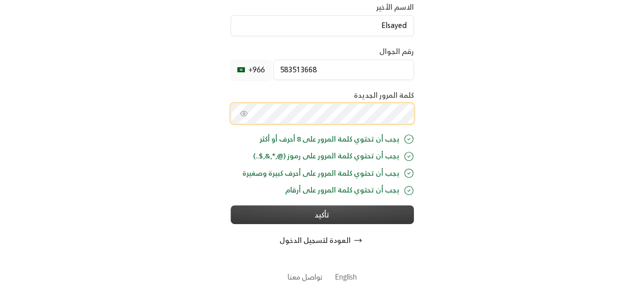  What do you see at coordinates (244, 113) in the screenshot?
I see `button: toggle password visibility` at bounding box center [244, 113].